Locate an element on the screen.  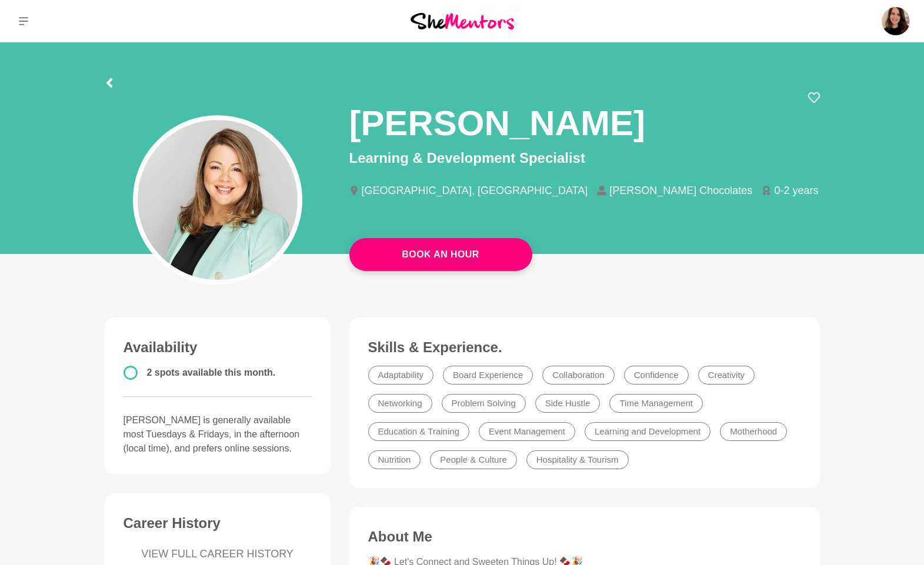
a: Book An Hour is located at coordinates (440, 255).